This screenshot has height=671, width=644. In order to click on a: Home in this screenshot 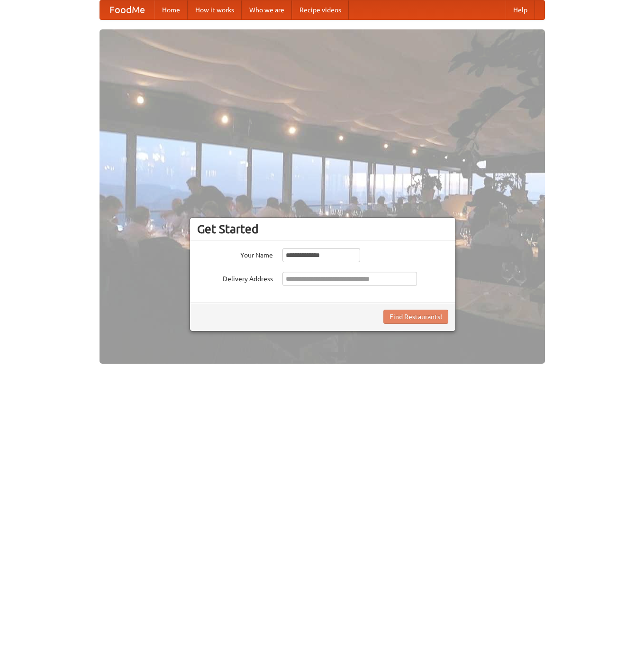, I will do `click(171, 10)`.